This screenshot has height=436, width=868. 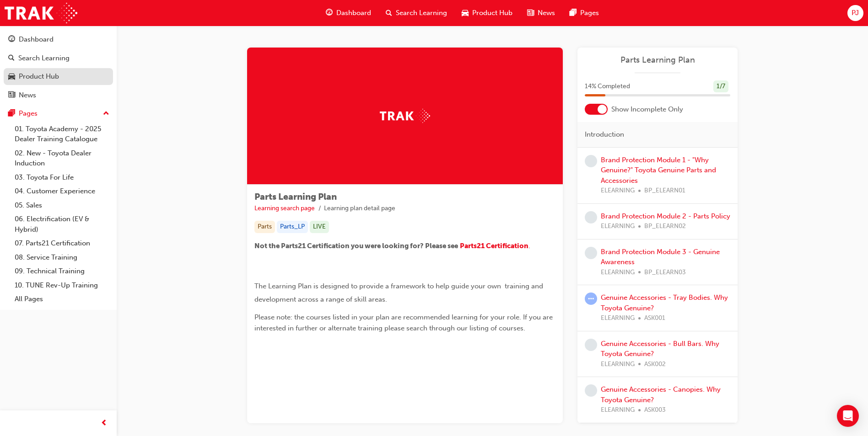 What do you see at coordinates (665, 272) in the screenshot?
I see `span: BP_ELEARN03` at bounding box center [665, 272].